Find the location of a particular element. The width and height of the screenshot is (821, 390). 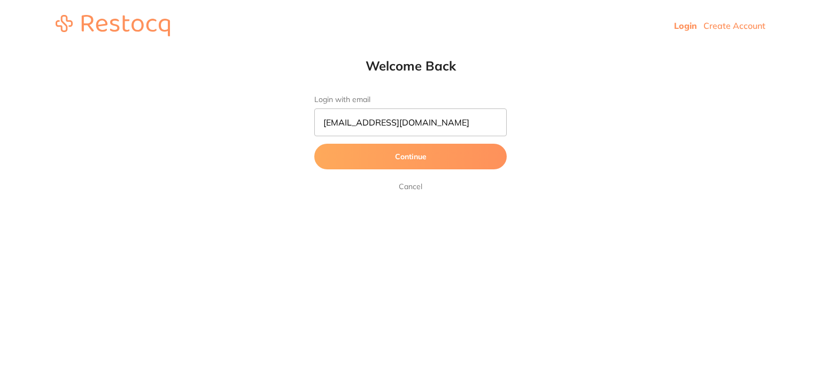

a: Create Account is located at coordinates (735, 26).